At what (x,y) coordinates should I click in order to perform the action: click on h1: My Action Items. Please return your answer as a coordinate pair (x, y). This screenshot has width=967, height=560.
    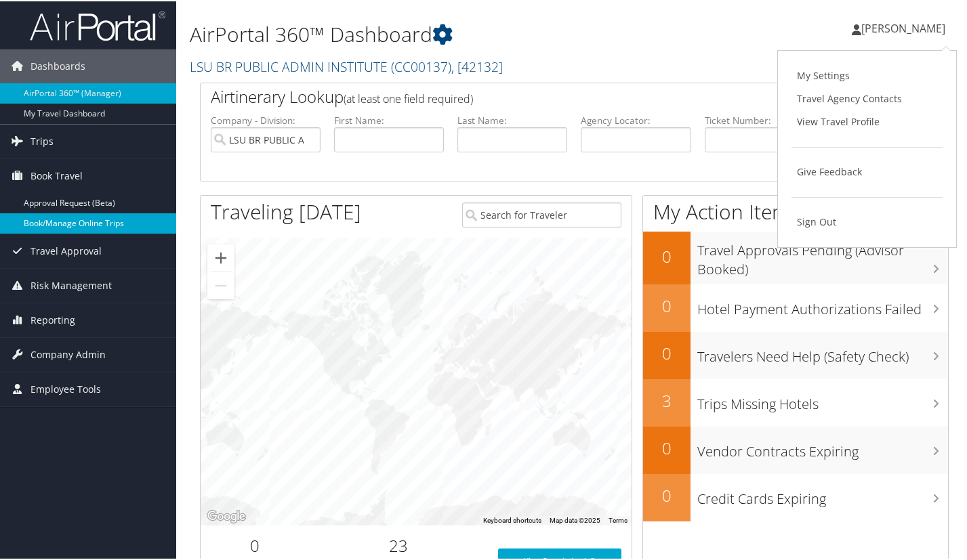
    Looking at the image, I should click on (795, 211).